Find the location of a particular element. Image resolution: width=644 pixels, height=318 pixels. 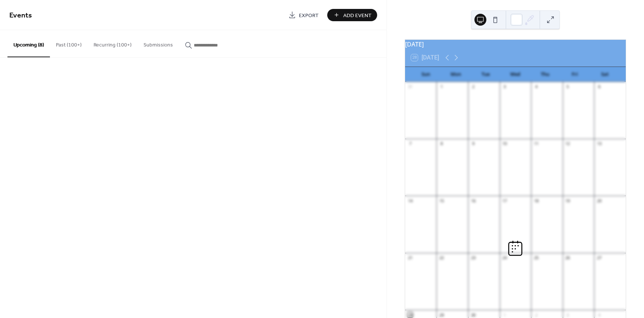

div: 27 is located at coordinates (599, 258).